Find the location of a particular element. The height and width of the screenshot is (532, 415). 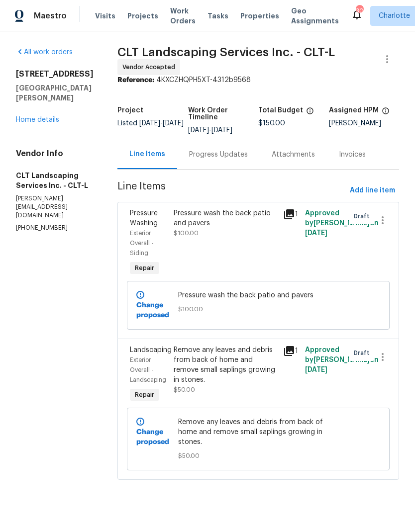

span: Exterior Overall - Siding is located at coordinates (142, 243).